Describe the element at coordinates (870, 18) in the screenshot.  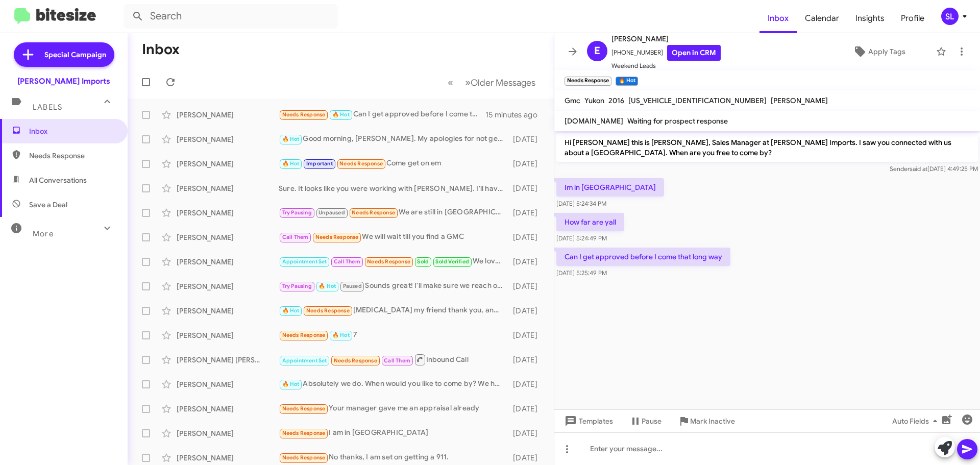
I see `span: Insights` at that location.